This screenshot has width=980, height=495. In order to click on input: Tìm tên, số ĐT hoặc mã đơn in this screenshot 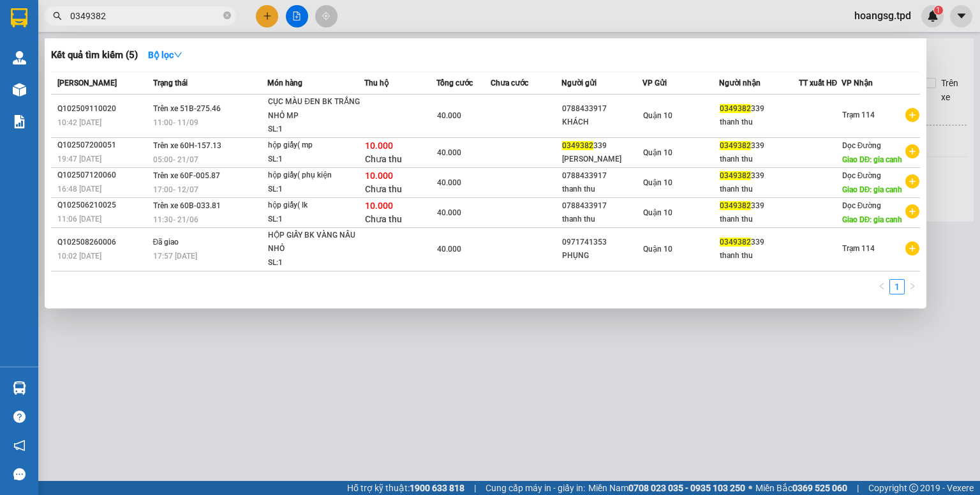, I will do `click(146, 16)`.